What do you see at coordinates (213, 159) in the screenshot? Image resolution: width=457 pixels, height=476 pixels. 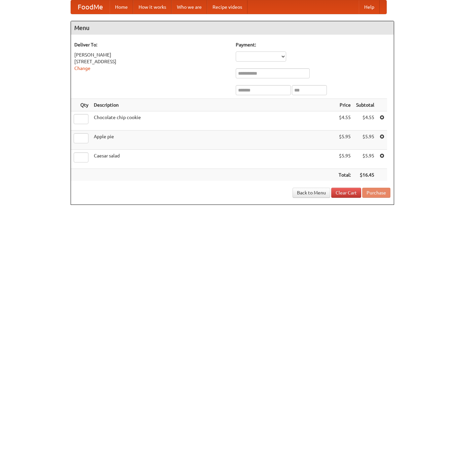 I see `td: Caesar salad` at bounding box center [213, 159].